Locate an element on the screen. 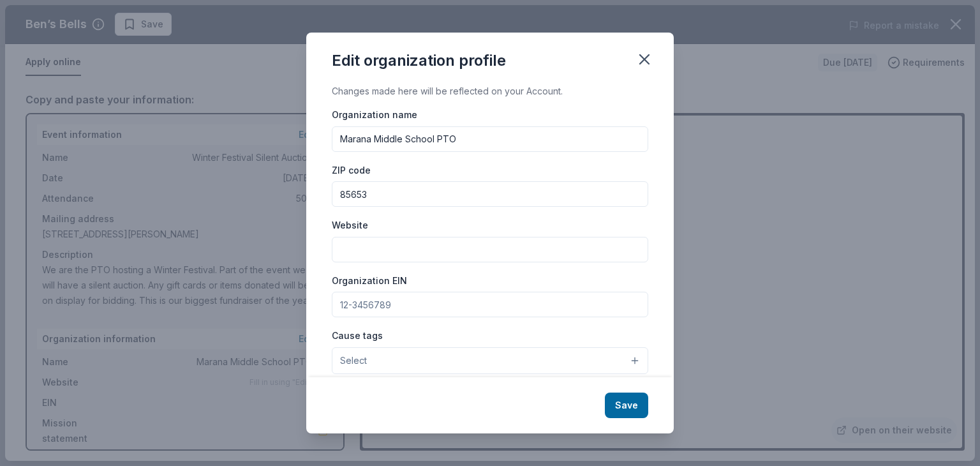 Image resolution: width=980 pixels, height=466 pixels. label: Cause tags is located at coordinates (358, 336).